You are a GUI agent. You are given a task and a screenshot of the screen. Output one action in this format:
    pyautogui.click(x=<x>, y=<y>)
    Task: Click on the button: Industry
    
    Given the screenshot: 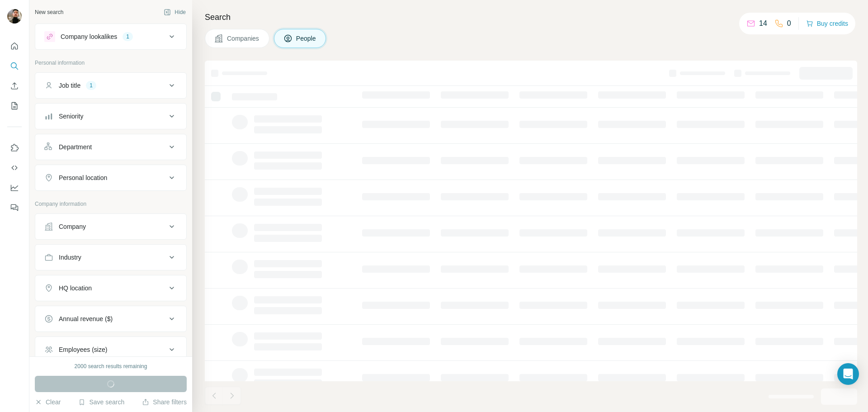 What is the action you would take?
    pyautogui.click(x=110, y=257)
    